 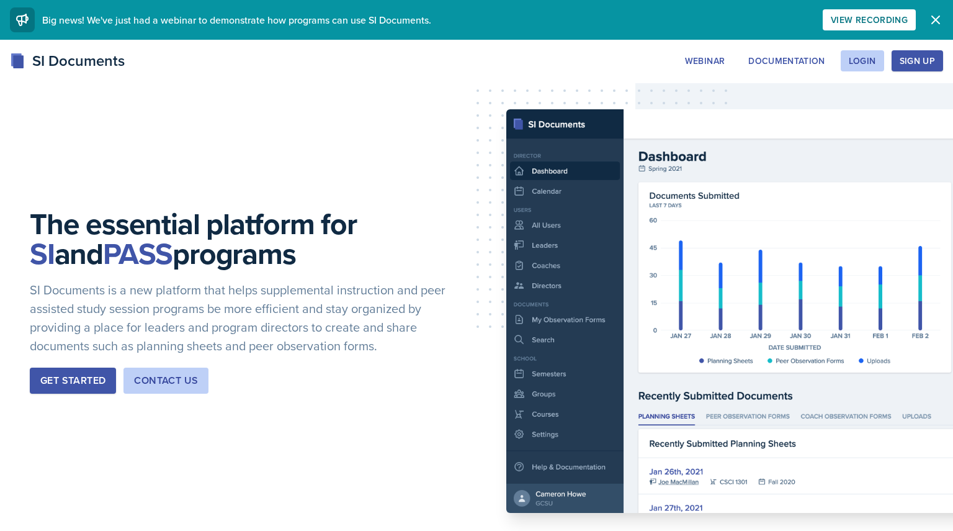 What do you see at coordinates (705, 61) in the screenshot?
I see `button: Webinar` at bounding box center [705, 61].